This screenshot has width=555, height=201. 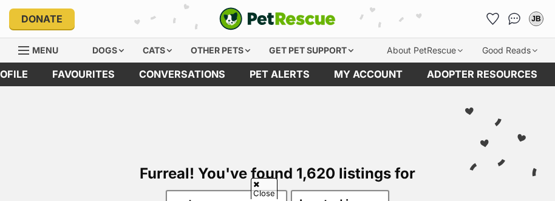 I want to click on ul: Account quick links, so click(x=514, y=19).